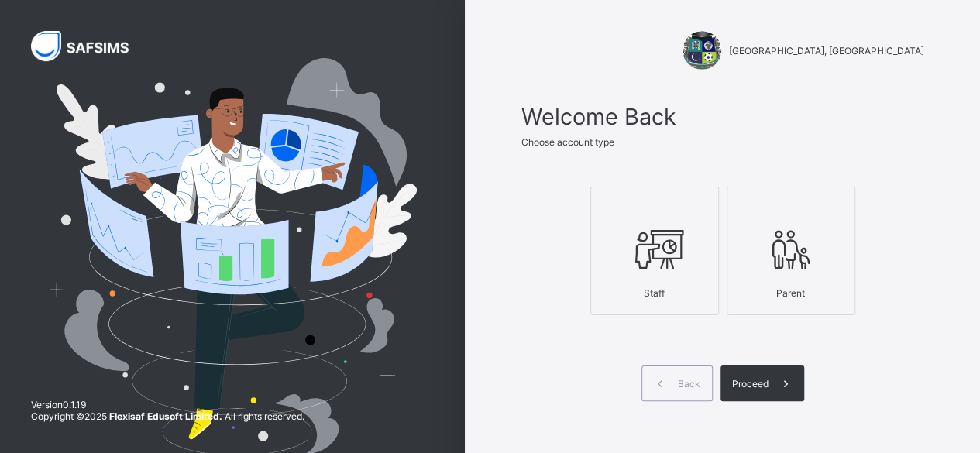 The height and width of the screenshot is (453, 980). What do you see at coordinates (791, 293) in the screenshot?
I see `div: Parent` at bounding box center [791, 293].